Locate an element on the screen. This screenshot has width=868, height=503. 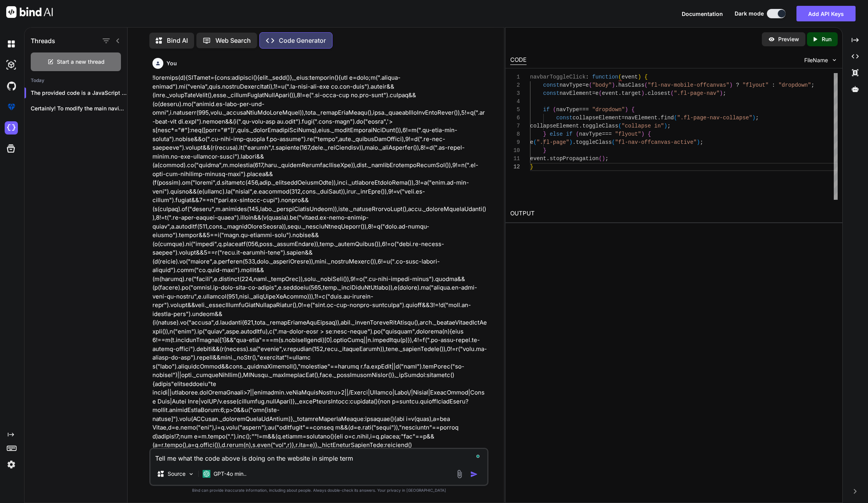
p: Bind AI is located at coordinates (177, 40).